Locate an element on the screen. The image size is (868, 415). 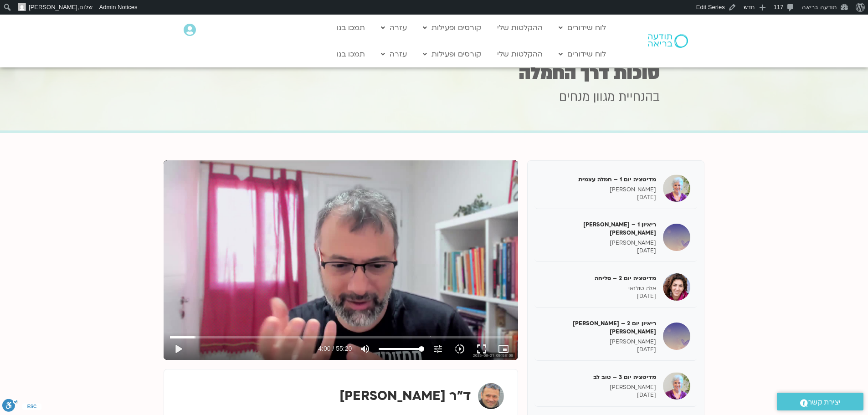
span: יצירת קשר is located at coordinates (824, 402).